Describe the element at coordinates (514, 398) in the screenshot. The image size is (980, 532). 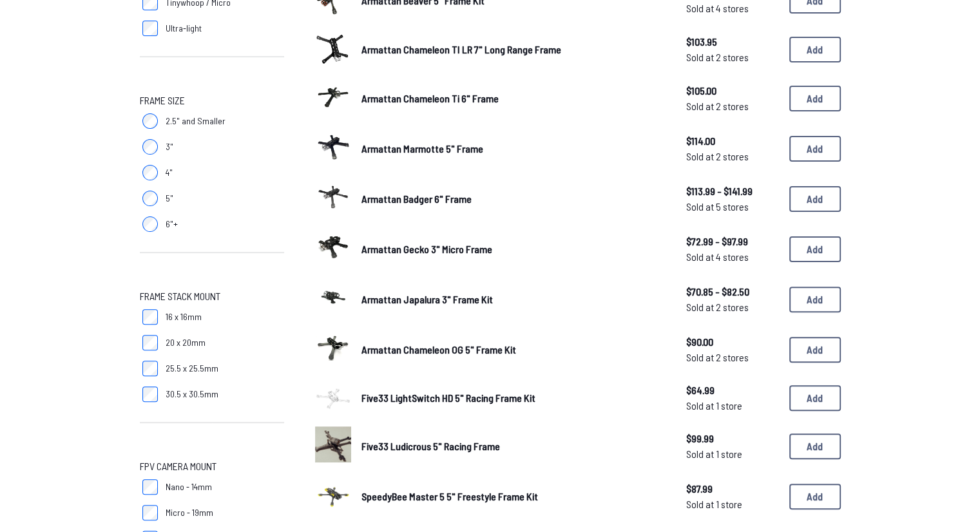
I see `a: Five33 LightSwitch HD 5" Racing Frame Kit` at that location.